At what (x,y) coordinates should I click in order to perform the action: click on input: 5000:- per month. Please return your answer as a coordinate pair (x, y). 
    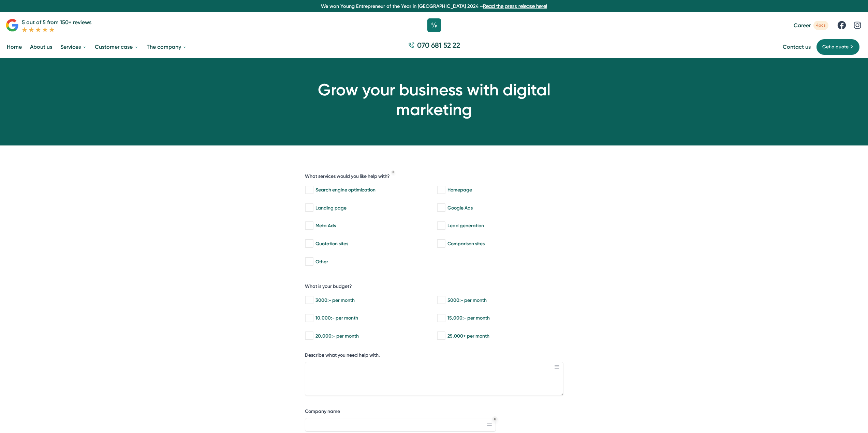
    Looking at the image, I should click on (441, 300).